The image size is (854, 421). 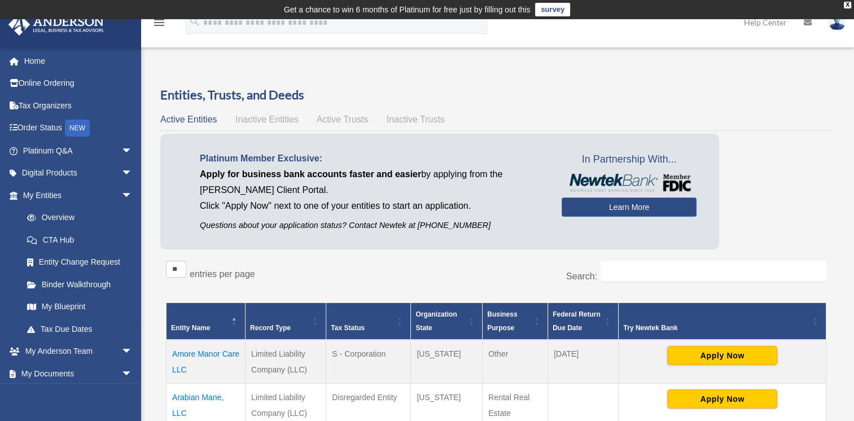 What do you see at coordinates (80, 329) in the screenshot?
I see `a: Tax Due Dates` at bounding box center [80, 329].